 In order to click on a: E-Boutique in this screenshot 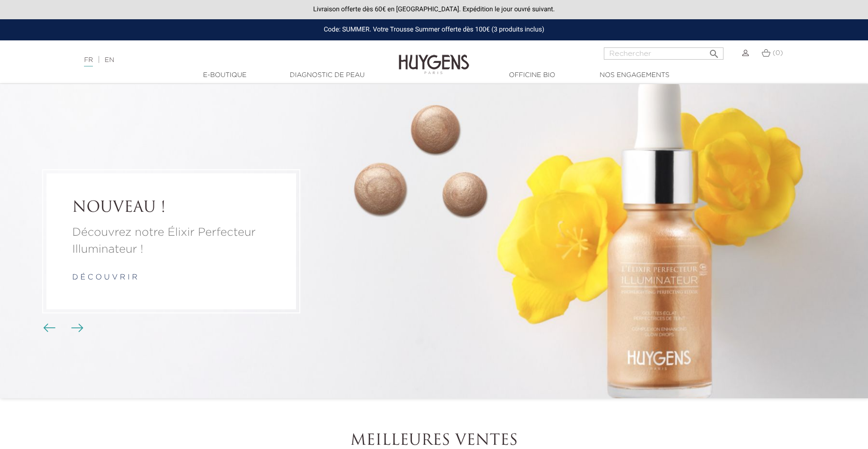, I will do `click(225, 75)`.